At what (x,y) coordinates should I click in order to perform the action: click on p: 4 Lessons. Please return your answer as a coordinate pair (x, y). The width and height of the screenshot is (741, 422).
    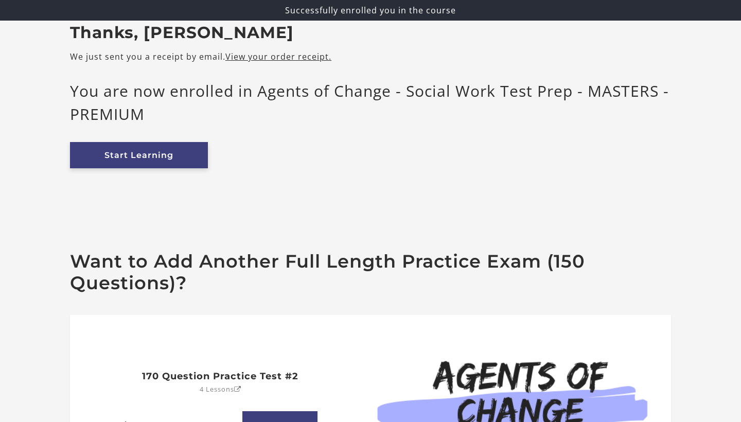
    Looking at the image, I should click on (220, 390).